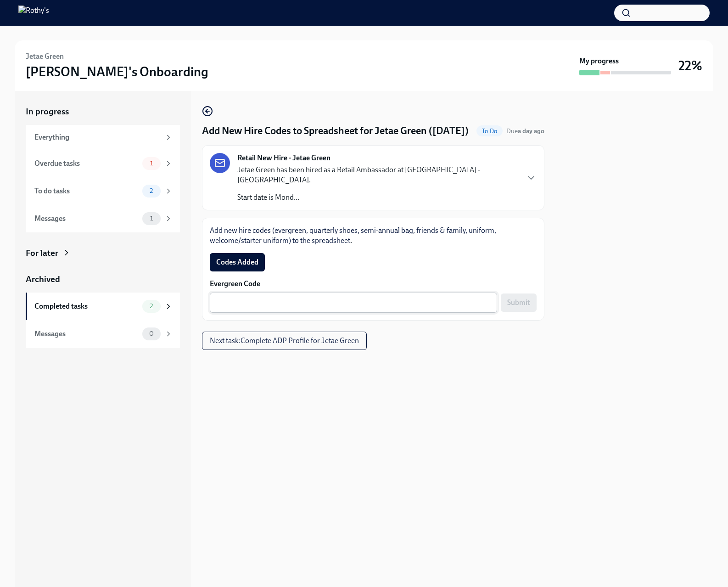 The image size is (728, 587). What do you see at coordinates (103, 111) in the screenshot?
I see `a: In progress` at bounding box center [103, 111].